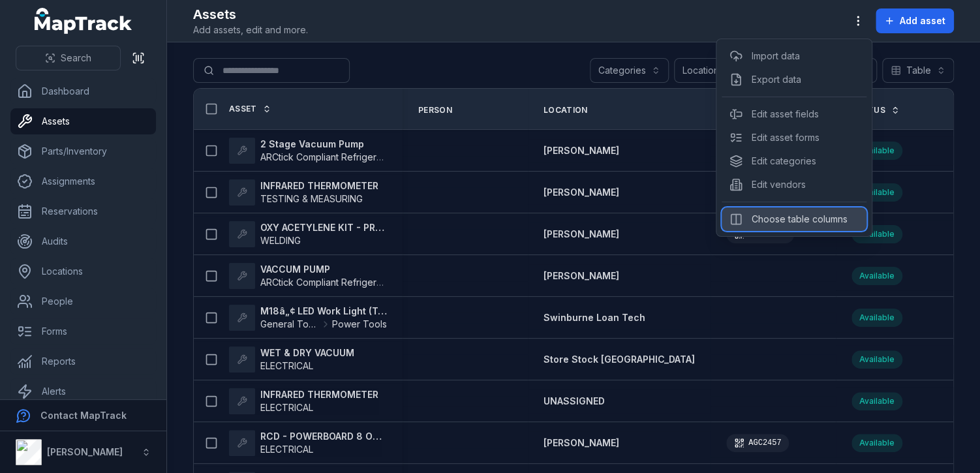 The width and height of the screenshot is (980, 473). What do you see at coordinates (794, 220) in the screenshot?
I see `div: Choose table columns` at bounding box center [794, 220].